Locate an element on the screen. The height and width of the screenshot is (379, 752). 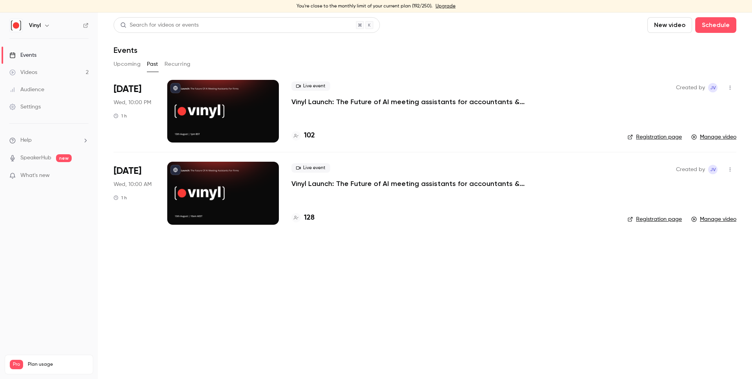
button: Past is located at coordinates (152, 64).